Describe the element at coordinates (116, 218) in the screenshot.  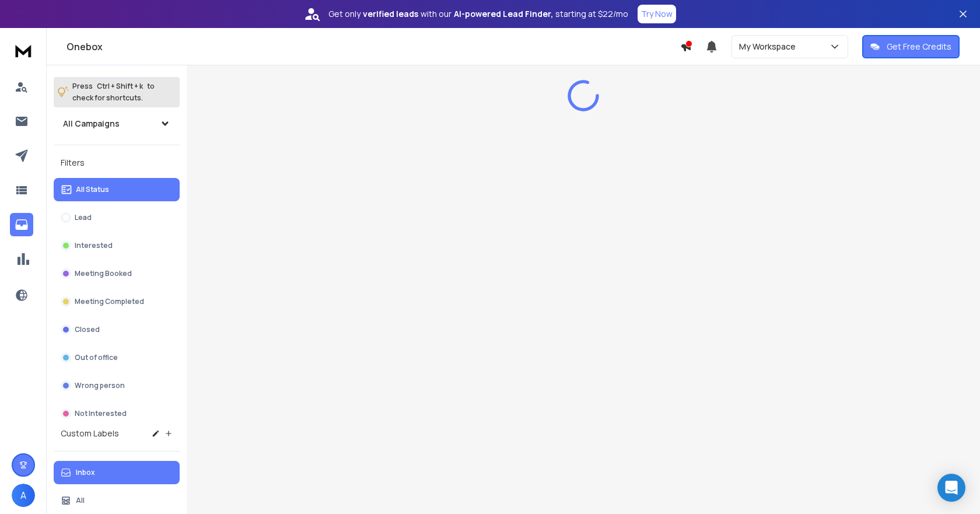
I see `button: Lead` at that location.